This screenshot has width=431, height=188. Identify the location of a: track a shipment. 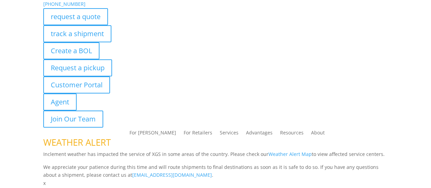
(77, 34).